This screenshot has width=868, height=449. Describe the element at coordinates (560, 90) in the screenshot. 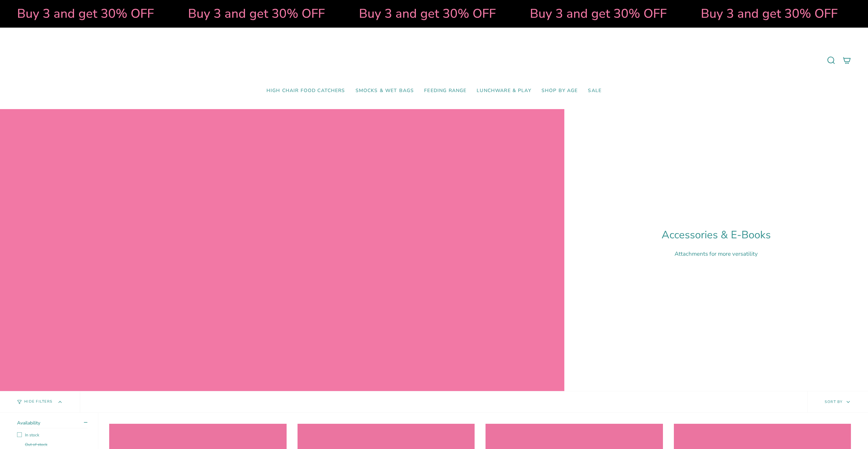

I see `span: Shop by Age` at that location.